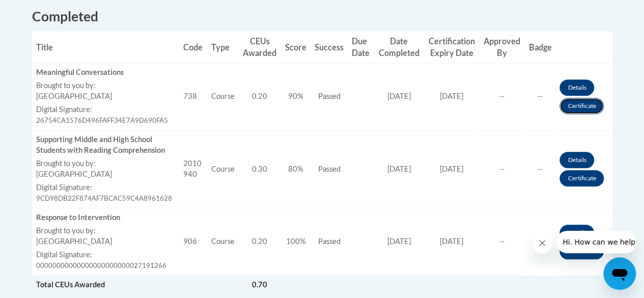 Image resolution: width=644 pixels, height=298 pixels. Describe the element at coordinates (539, 47) in the screenshot. I see `th: Badge` at that location.